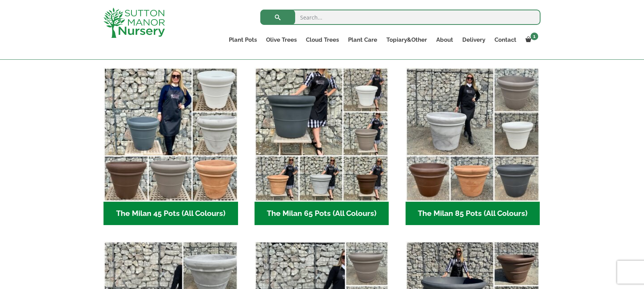  I want to click on a: Visit product category The Milan 85 Pots (All Colours), so click(473, 146).